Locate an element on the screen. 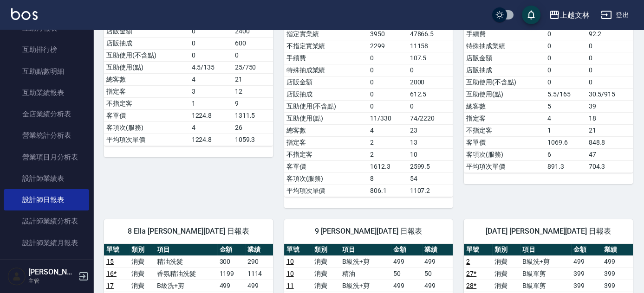 This screenshot has width=644, height=293. button: 上越文林 is located at coordinates (569, 15).